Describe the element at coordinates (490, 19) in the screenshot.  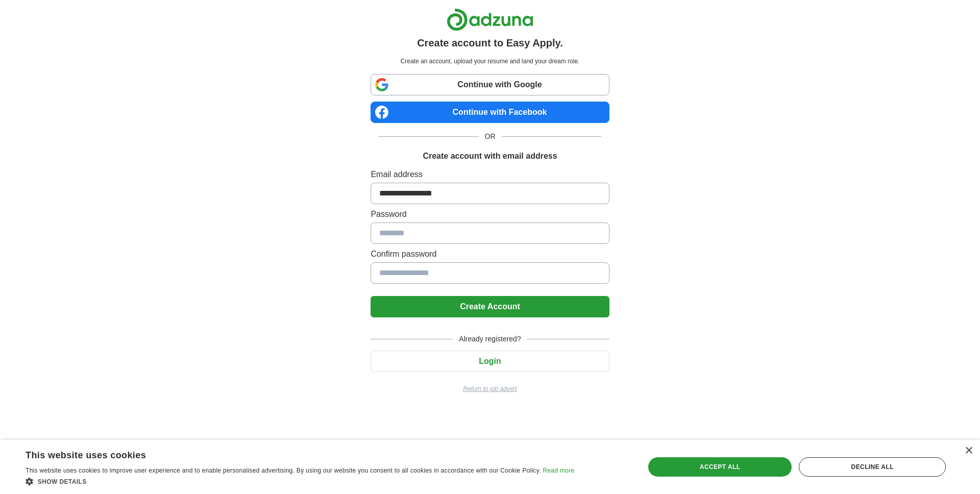
I see `img: Adzuna logo` at that location.